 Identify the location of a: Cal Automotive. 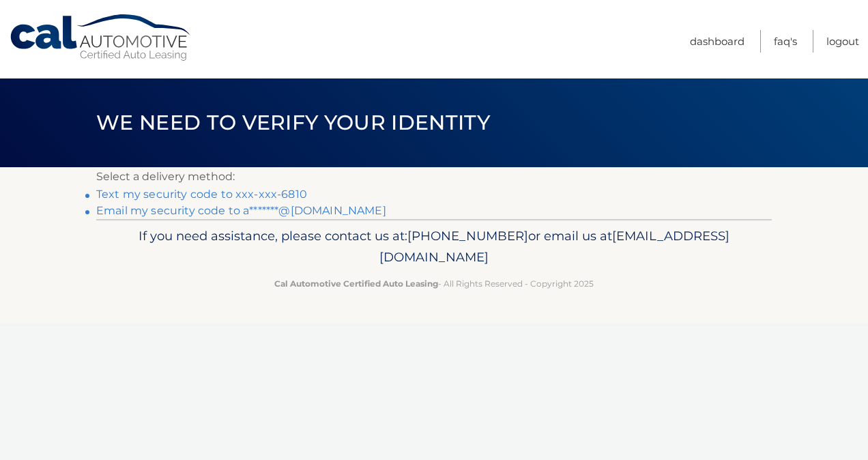
(101, 38).